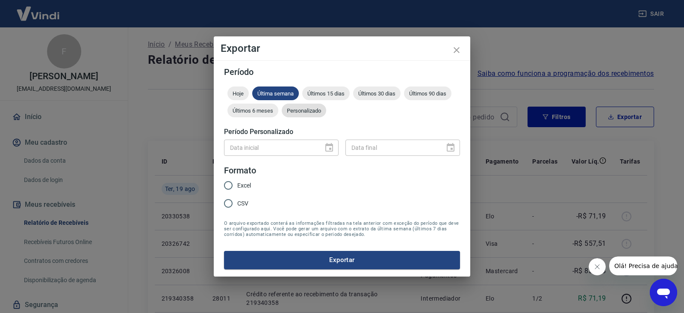 The width and height of the screenshot is (684, 313). Describe the element at coordinates (342, 228) in the screenshot. I see `span: O arquivo exportado conterá as informações filtradas na tela anterior com exceção do período que ...` at that location.